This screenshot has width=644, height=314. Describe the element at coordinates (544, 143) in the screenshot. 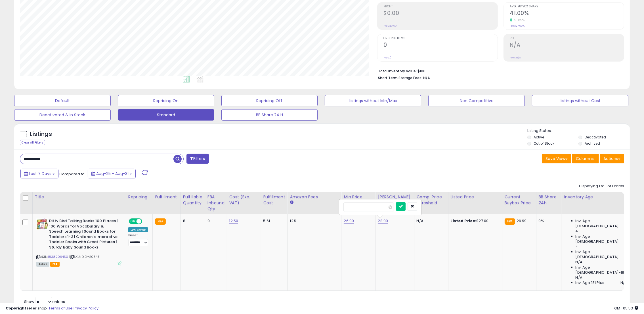

I see `label: Out of Stock` at that location.